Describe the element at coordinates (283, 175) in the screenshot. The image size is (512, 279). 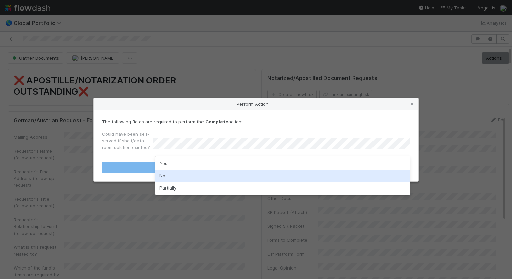
I see `div: No` at that location.